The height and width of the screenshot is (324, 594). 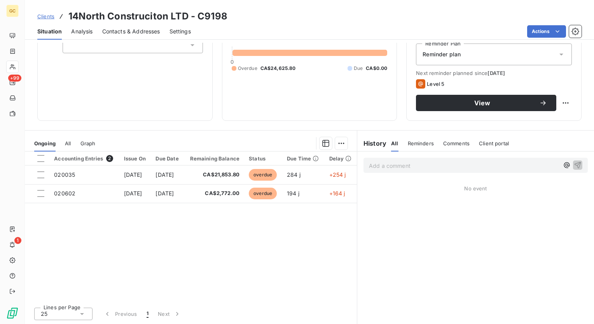 I want to click on span: Due, so click(x=358, y=68).